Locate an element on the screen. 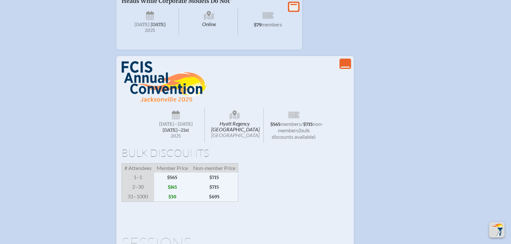 The height and width of the screenshot is (244, 511). span: non-members is located at coordinates (300, 127).